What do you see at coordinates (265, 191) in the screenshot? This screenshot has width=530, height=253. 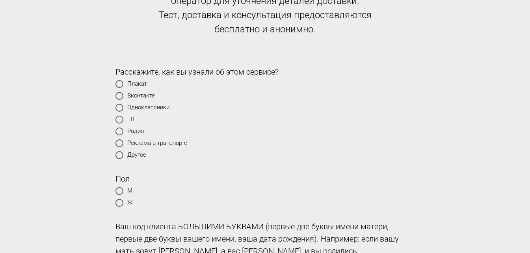 I see `label: М` at bounding box center [265, 191].